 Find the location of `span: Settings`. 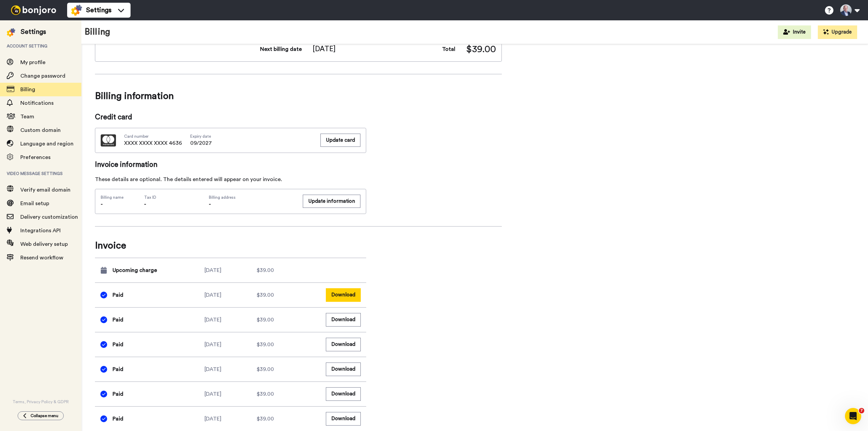

span: Settings is located at coordinates (99, 10).